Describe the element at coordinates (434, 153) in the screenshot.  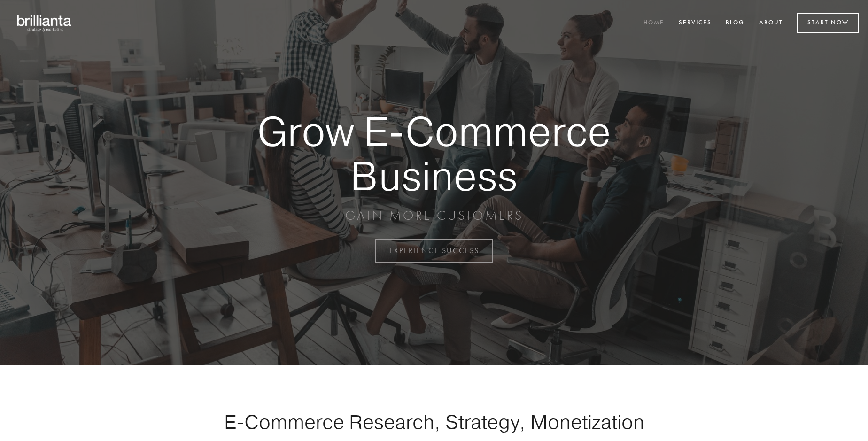
I see `strong: Grow E-Commerce Business` at that location.